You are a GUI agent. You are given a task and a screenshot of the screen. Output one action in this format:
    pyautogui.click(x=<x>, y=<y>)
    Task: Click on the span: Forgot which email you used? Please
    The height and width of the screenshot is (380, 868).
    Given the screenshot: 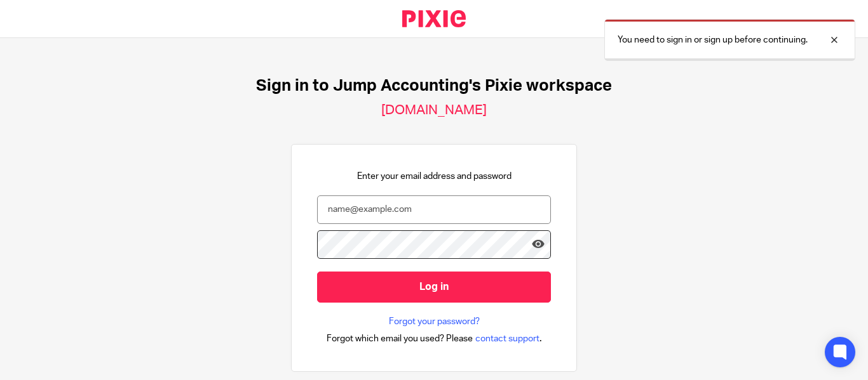 What is the action you would take?
    pyautogui.click(x=400, y=339)
    